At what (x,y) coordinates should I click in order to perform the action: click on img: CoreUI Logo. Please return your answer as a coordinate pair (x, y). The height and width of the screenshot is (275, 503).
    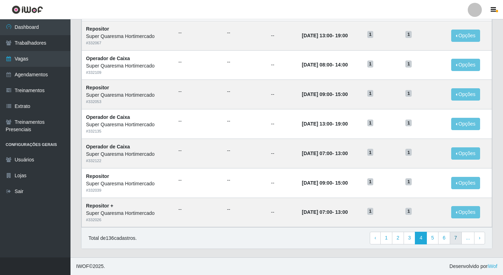
    Looking at the image, I should click on (27, 10).